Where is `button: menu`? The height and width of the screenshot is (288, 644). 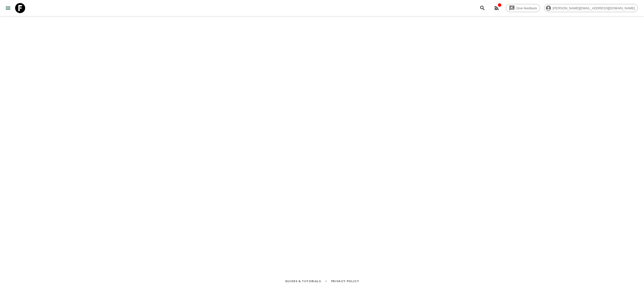 button: menu is located at coordinates (8, 8).